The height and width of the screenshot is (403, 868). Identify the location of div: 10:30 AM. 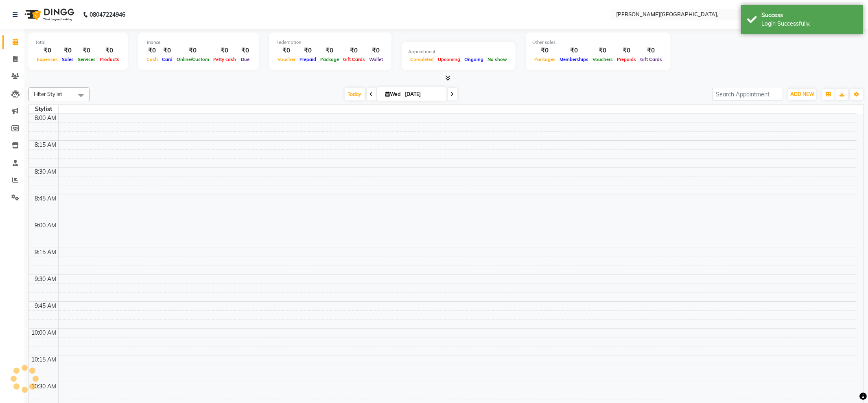
(43, 386).